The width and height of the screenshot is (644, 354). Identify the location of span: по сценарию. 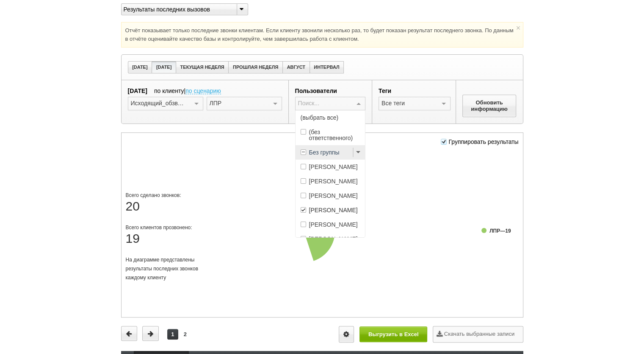
(203, 91).